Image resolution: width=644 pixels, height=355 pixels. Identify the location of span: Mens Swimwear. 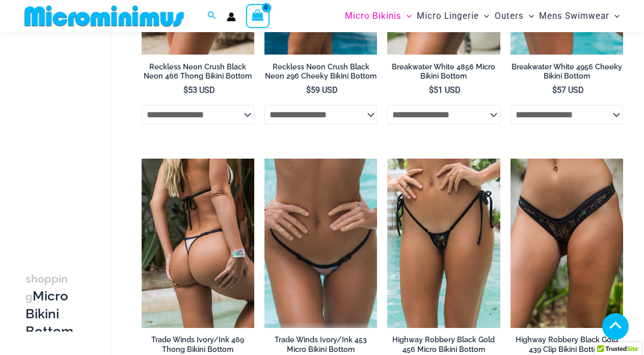
(574, 15).